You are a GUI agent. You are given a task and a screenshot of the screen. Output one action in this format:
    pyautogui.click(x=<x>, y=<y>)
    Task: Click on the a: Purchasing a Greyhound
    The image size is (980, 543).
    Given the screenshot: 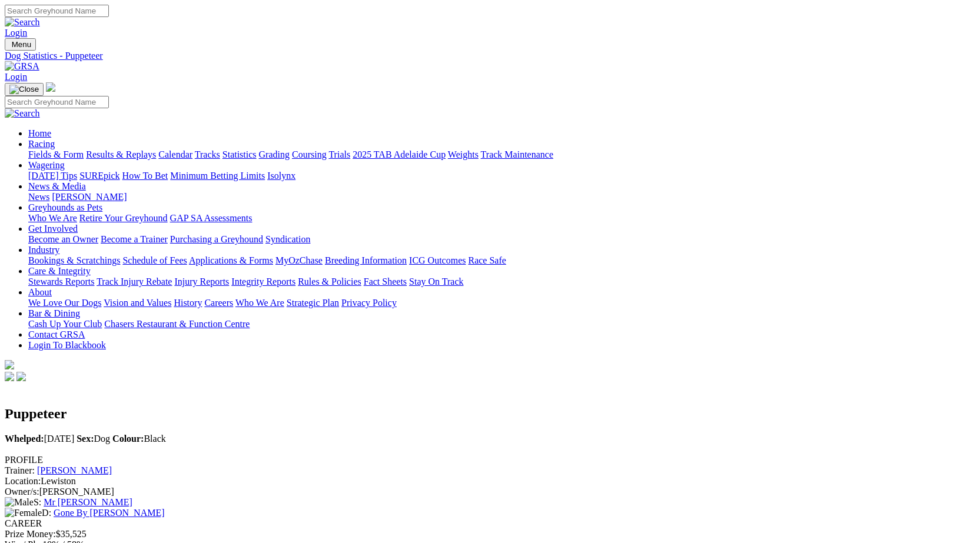 What is the action you would take?
    pyautogui.click(x=217, y=239)
    